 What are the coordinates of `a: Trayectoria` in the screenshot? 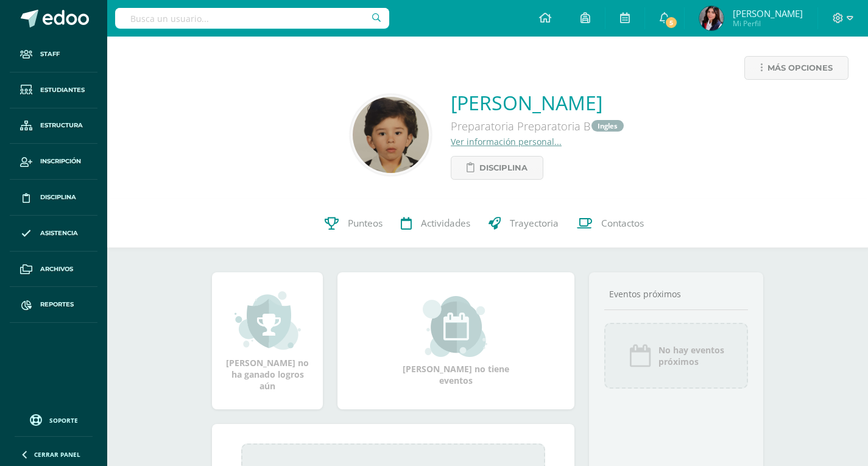 It's located at (523, 223).